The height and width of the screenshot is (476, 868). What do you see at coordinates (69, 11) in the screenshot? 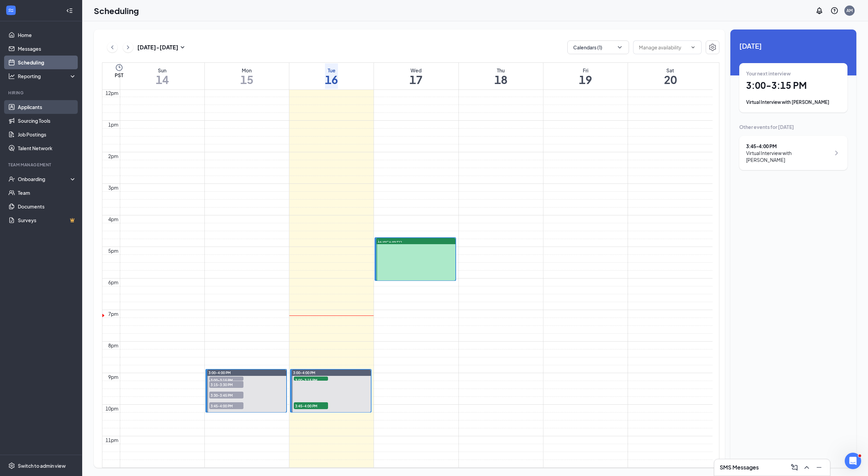
I see `svg: Collapse` at bounding box center [69, 11].